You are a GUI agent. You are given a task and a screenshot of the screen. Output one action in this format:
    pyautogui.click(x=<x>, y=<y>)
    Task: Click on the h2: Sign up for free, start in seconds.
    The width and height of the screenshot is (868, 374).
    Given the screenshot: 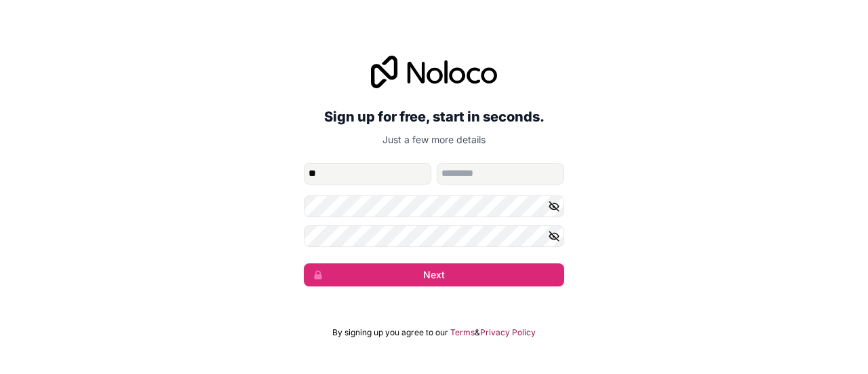 What is the action you would take?
    pyautogui.click(x=434, y=117)
    